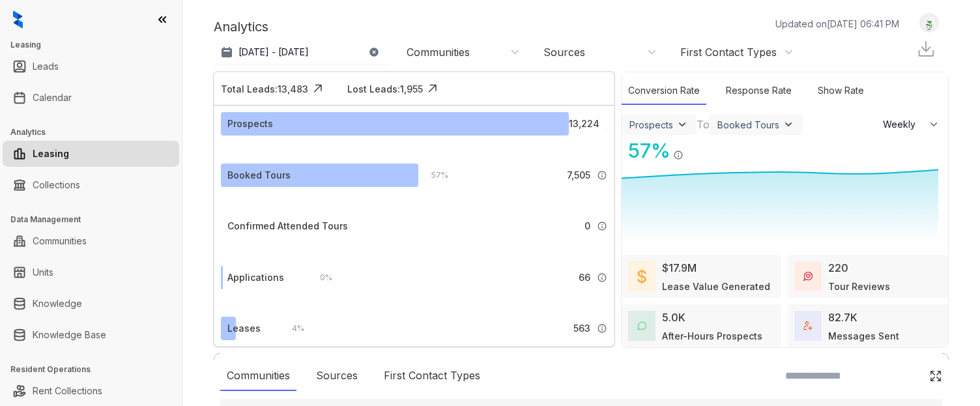  I want to click on p: Analytics, so click(241, 26).